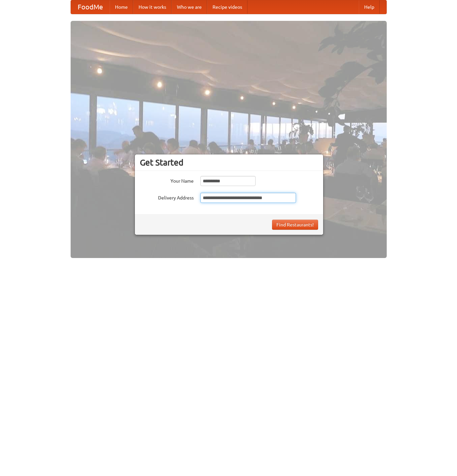  What do you see at coordinates (227, 7) in the screenshot?
I see `a: Recipe videos` at bounding box center [227, 7].